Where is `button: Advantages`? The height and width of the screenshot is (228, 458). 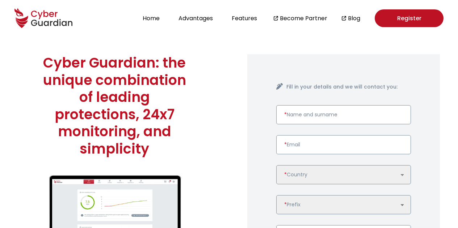 button: Advantages is located at coordinates (196, 18).